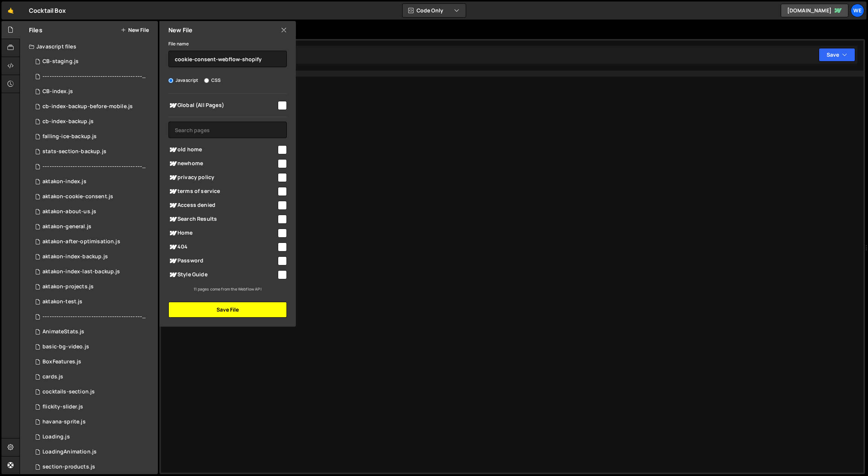  What do you see at coordinates (93, 287) in the screenshot?
I see `div: 12094/44389.js` at bounding box center [93, 287].